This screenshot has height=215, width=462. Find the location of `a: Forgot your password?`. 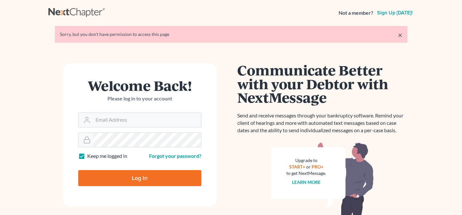

a: Forgot your password? is located at coordinates (175, 156).